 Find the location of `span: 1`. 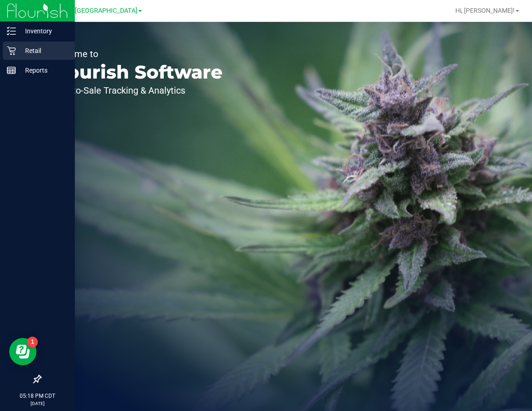

span: 1 is located at coordinates (6, 5).